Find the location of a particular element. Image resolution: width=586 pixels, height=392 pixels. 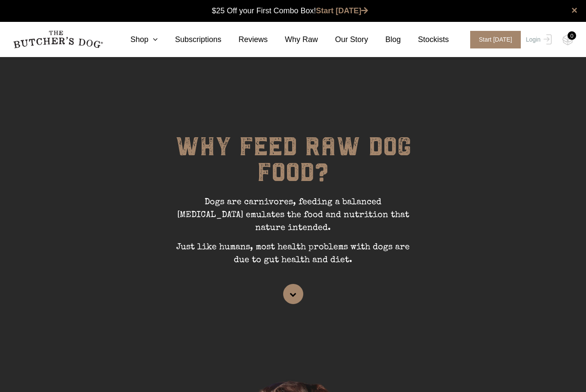

a: Reviews is located at coordinates (245, 40).